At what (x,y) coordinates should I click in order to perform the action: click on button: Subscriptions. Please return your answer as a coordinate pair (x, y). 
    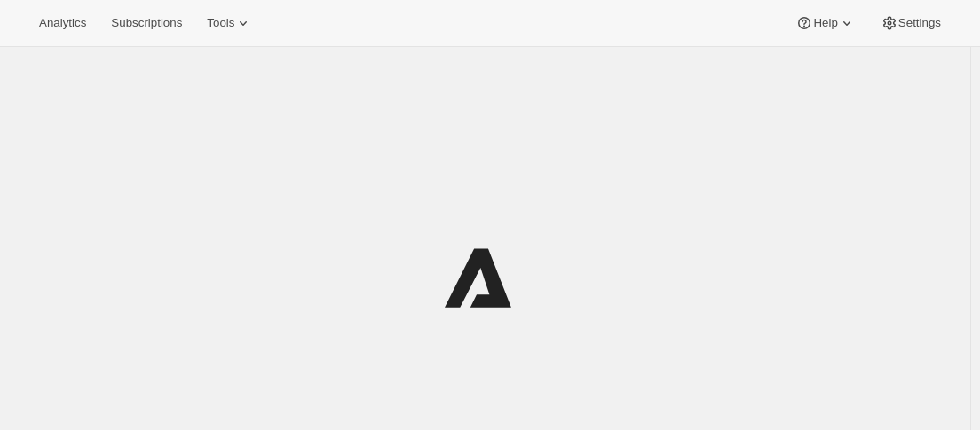
    Looking at the image, I should click on (147, 23).